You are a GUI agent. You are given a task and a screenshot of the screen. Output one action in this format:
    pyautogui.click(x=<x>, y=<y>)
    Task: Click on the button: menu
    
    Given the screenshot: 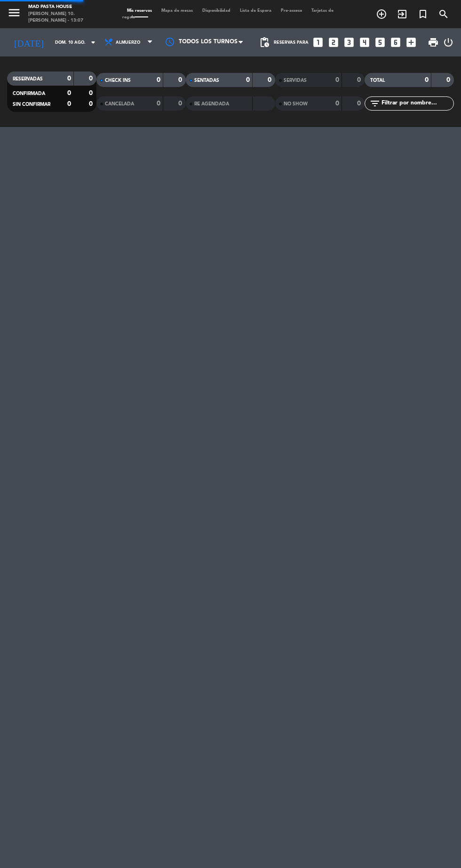 What is the action you would take?
    pyautogui.click(x=14, y=14)
    